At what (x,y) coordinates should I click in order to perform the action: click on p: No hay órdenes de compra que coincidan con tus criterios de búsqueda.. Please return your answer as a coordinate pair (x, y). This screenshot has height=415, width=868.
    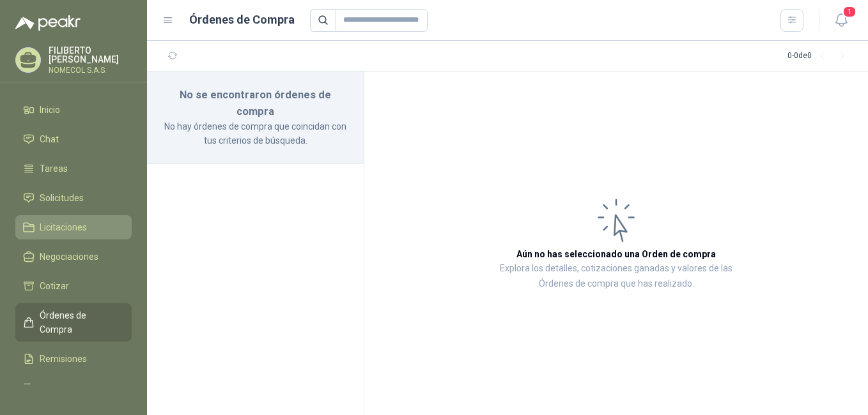
    Looking at the image, I should click on (255, 133).